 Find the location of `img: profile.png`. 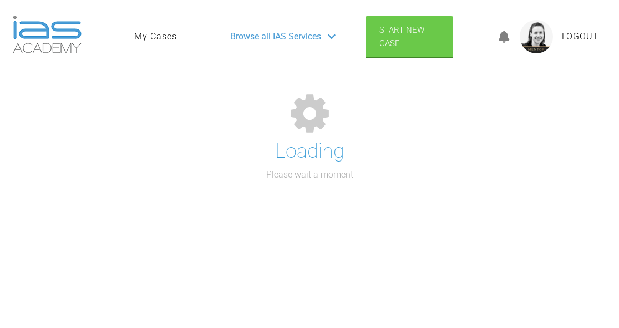

img: profile.png is located at coordinates (536, 37).